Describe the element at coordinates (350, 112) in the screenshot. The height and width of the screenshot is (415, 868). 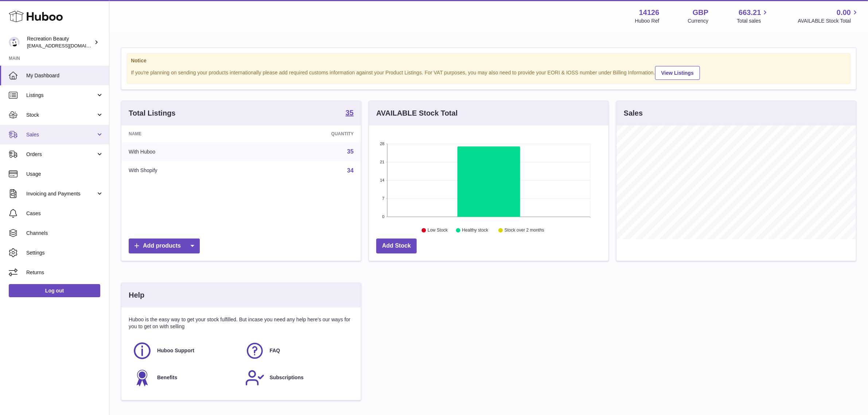
I see `strong: 35` at that location.